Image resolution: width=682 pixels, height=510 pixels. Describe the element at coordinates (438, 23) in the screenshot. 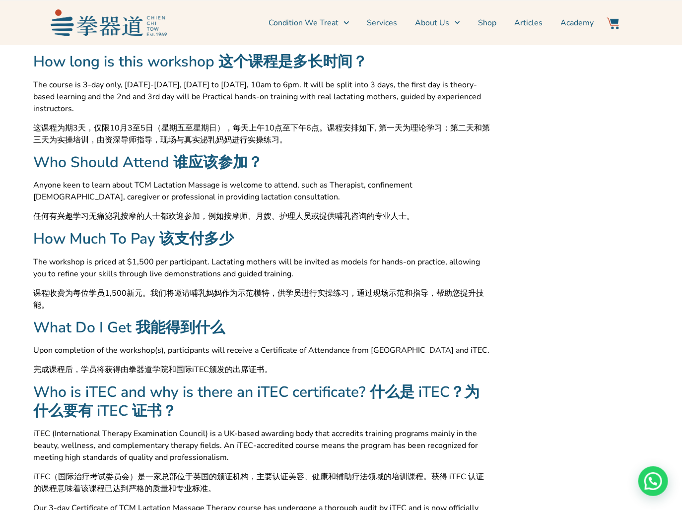

I see `a: About Us` at that location.